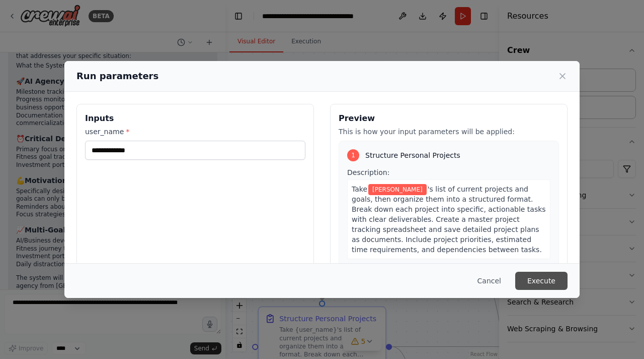 The width and height of the screenshot is (644, 359). What do you see at coordinates (353, 155) in the screenshot?
I see `div: 1` at bounding box center [353, 155].